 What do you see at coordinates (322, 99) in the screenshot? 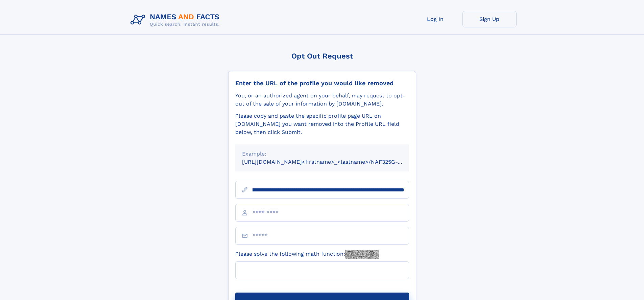
I see `div: You, or an authorized agent on your behalf, may request to opt-out of the sale of your informatio...` at bounding box center [322, 99].